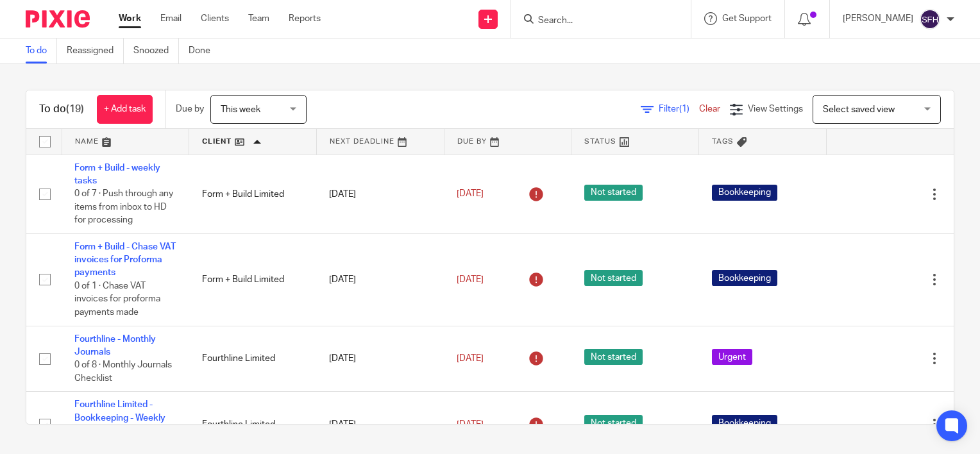 Image resolution: width=980 pixels, height=454 pixels. I want to click on p: Due by, so click(190, 109).